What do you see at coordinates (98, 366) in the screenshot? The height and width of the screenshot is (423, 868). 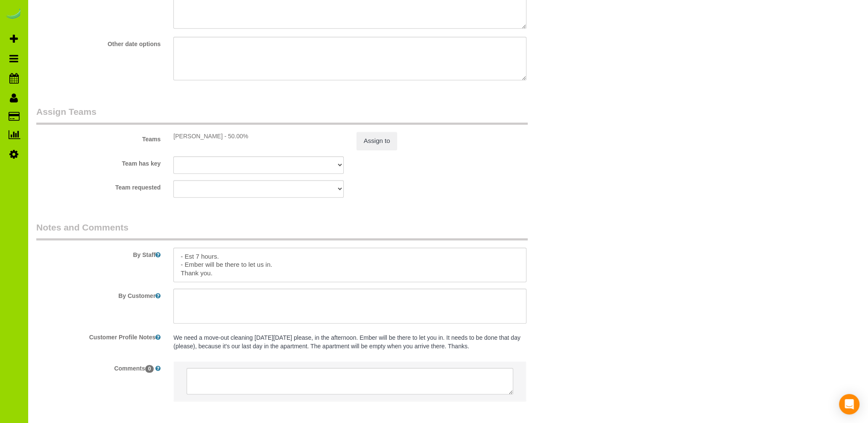 I see `label: Comments` at bounding box center [98, 366].